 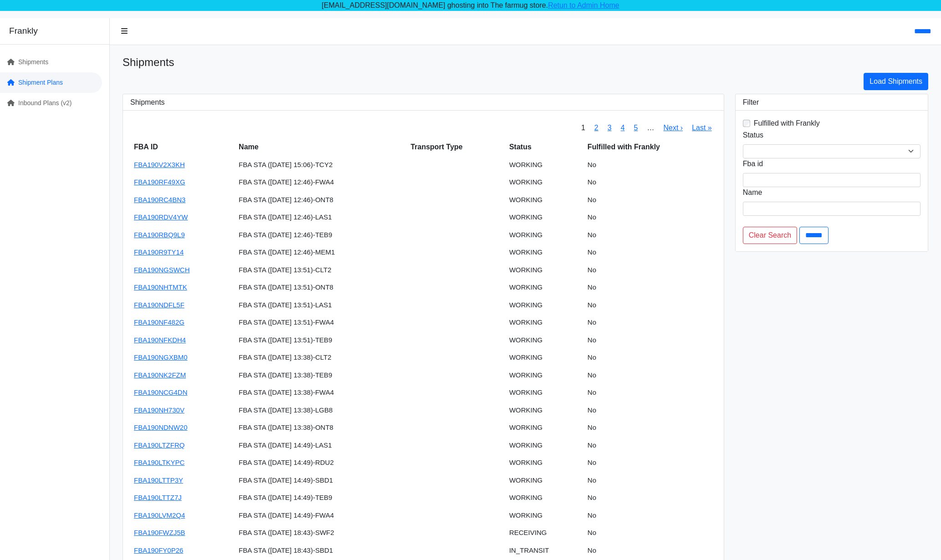 What do you see at coordinates (159, 234) in the screenshot?
I see `a: FBA190RBQ9L9` at bounding box center [159, 234].